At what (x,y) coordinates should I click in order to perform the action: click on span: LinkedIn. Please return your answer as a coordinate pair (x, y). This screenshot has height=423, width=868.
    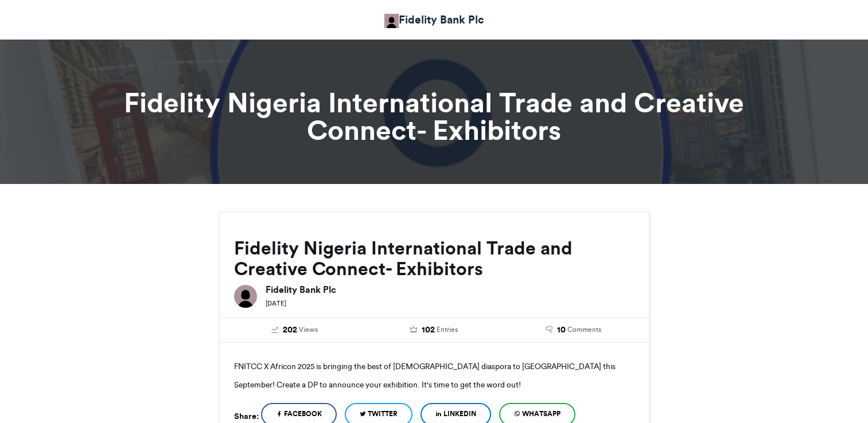
    Looking at the image, I should click on (459, 414).